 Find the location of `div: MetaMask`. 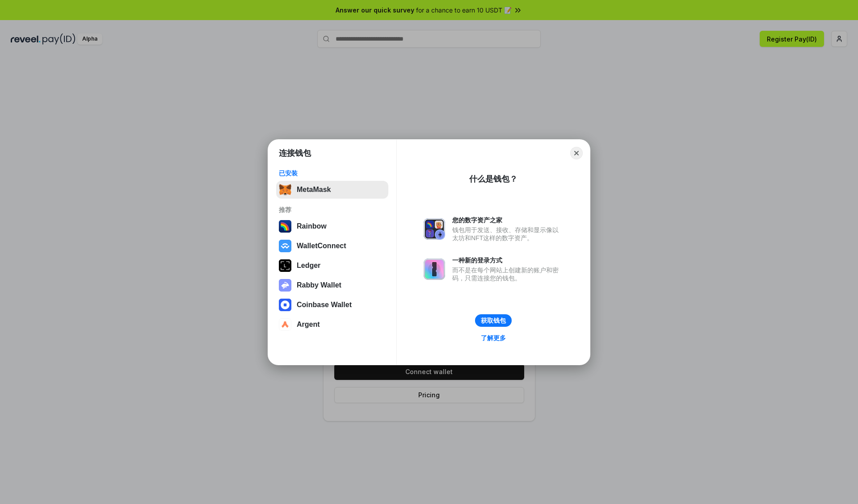

div: MetaMask is located at coordinates (313, 190).